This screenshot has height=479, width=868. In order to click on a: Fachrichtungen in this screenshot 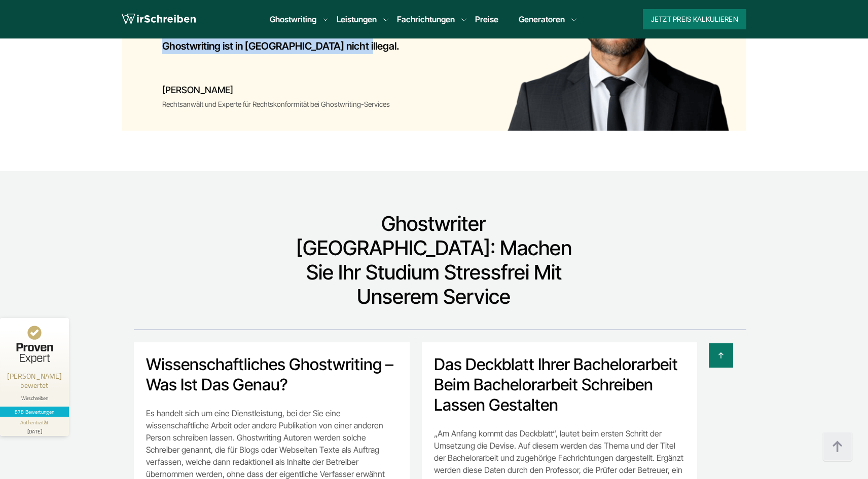, I will do `click(426, 19)`.